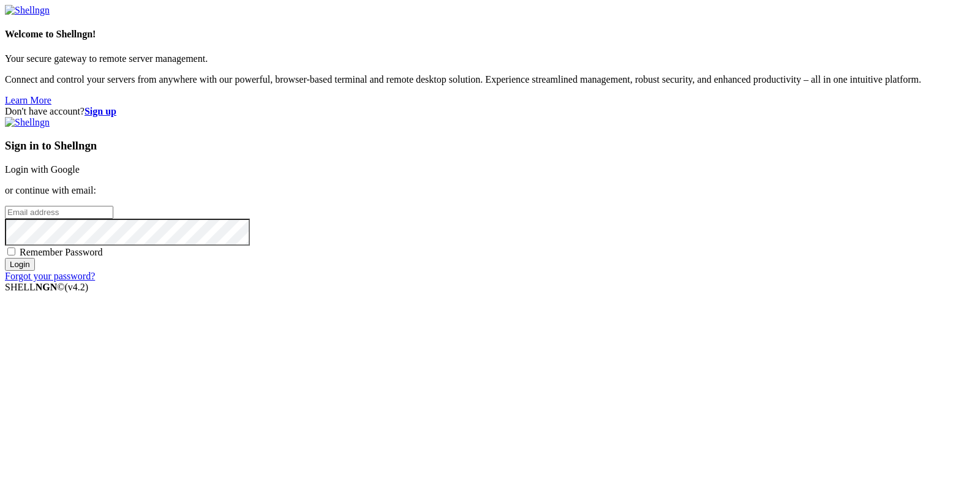 The height and width of the screenshot is (495, 980). I want to click on p: Your secure gateway to remote server management., so click(490, 59).